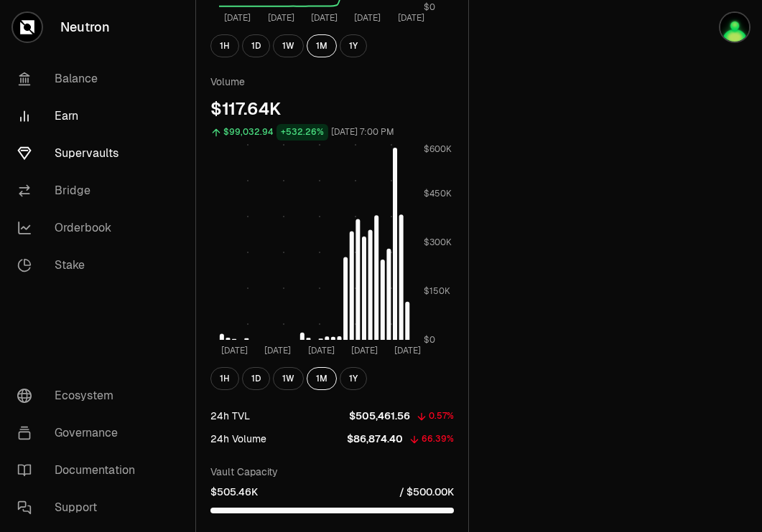  Describe the element at coordinates (248, 132) in the screenshot. I see `div: $99,032.94` at that location.